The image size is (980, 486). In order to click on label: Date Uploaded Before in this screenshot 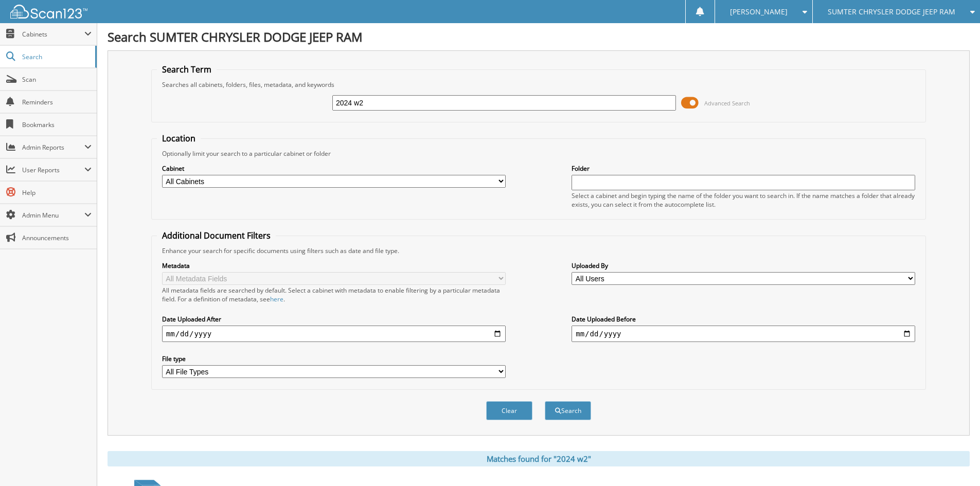, I will do `click(744, 319)`.